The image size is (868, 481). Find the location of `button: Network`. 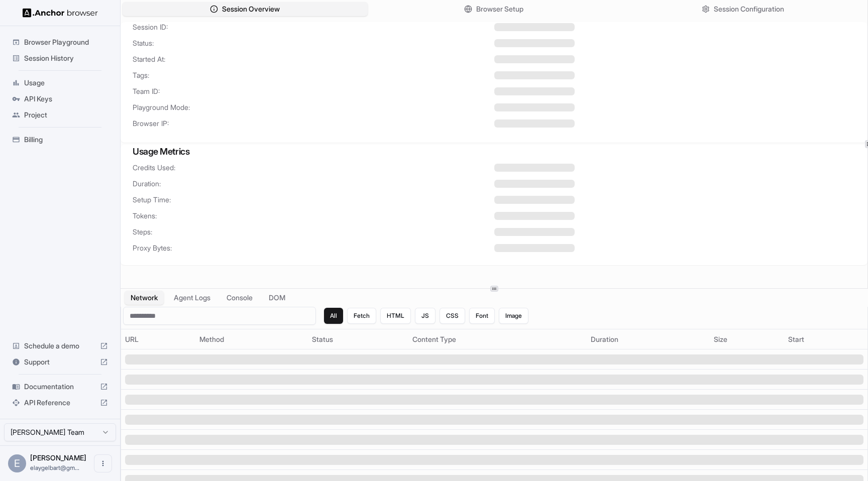

button: Network is located at coordinates (144, 298).